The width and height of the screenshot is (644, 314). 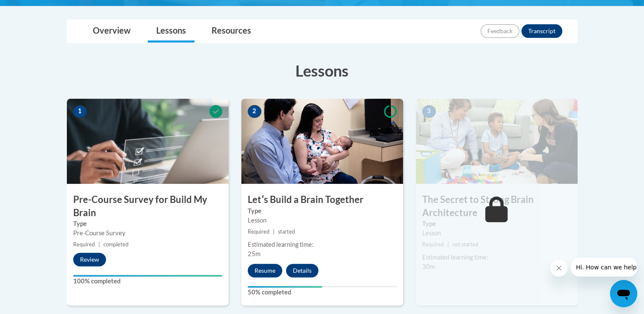 What do you see at coordinates (497, 206) in the screenshot?
I see `h3: The Secret to Strong Brain Architecture` at bounding box center [497, 206].